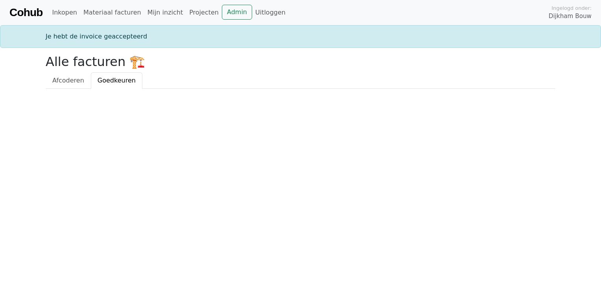  What do you see at coordinates (26, 13) in the screenshot?
I see `a: Cohub` at bounding box center [26, 13].